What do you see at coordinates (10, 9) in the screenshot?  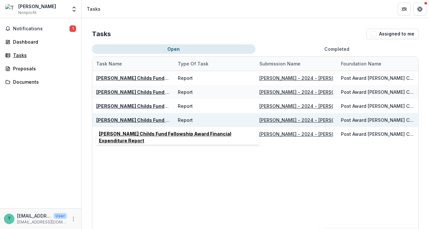 I see `img: Trey Scott` at bounding box center [10, 9].